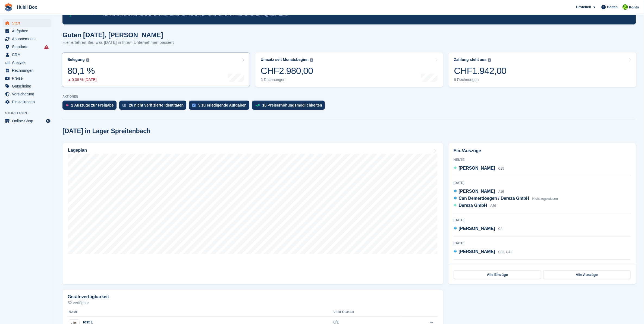  Describe the element at coordinates (497, 275) in the screenshot. I see `a: Alle Einzüge` at that location.